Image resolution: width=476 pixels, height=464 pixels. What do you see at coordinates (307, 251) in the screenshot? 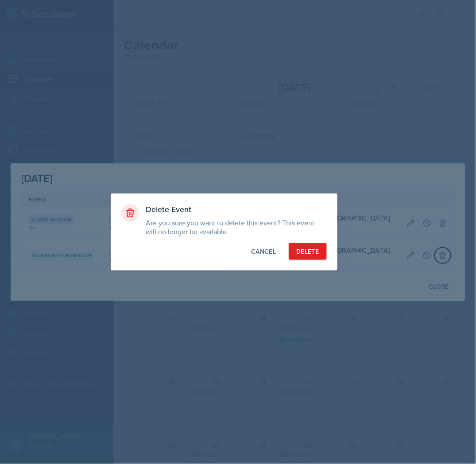
I see `button: Delete` at bounding box center [307, 251].